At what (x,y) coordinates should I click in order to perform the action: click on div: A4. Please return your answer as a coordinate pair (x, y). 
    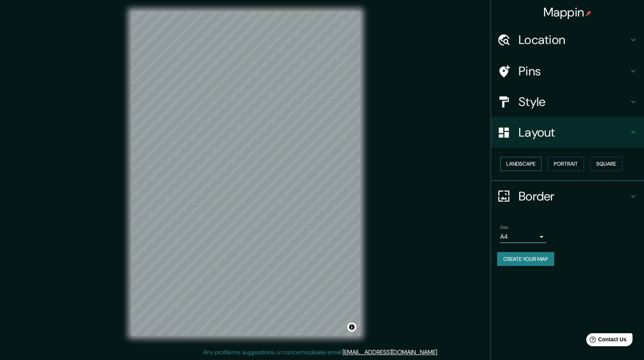
    Looking at the image, I should click on (523, 237).